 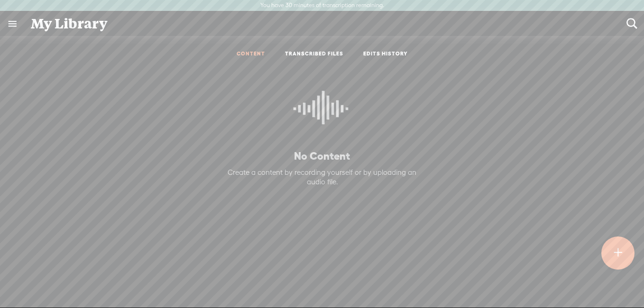 I want to click on a: CONTENT, so click(x=251, y=54).